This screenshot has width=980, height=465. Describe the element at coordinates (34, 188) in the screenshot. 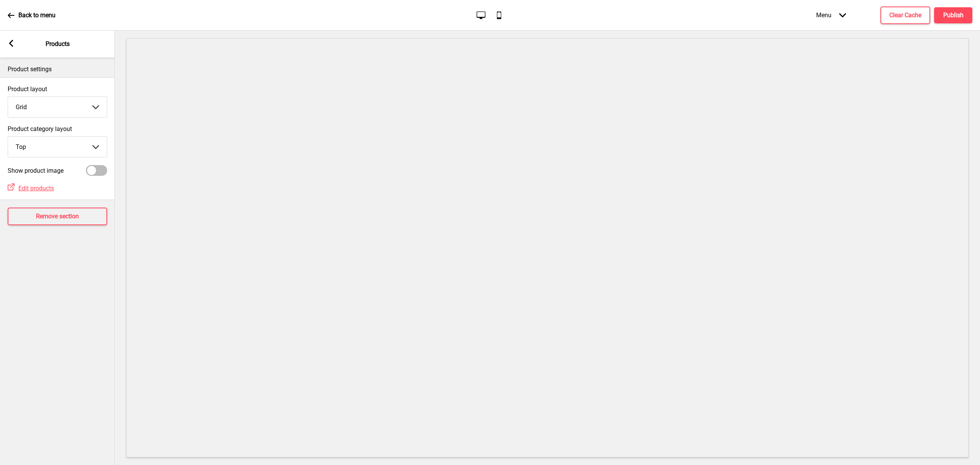

I see `a: Edit products` at that location.